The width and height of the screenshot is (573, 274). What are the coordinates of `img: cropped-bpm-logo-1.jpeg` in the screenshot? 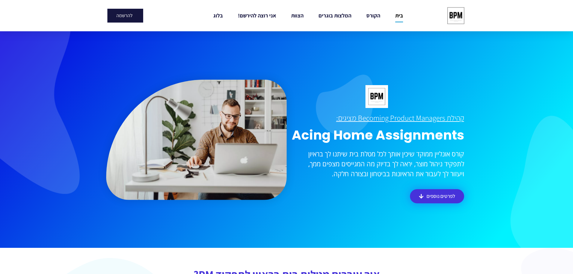 It's located at (456, 16).